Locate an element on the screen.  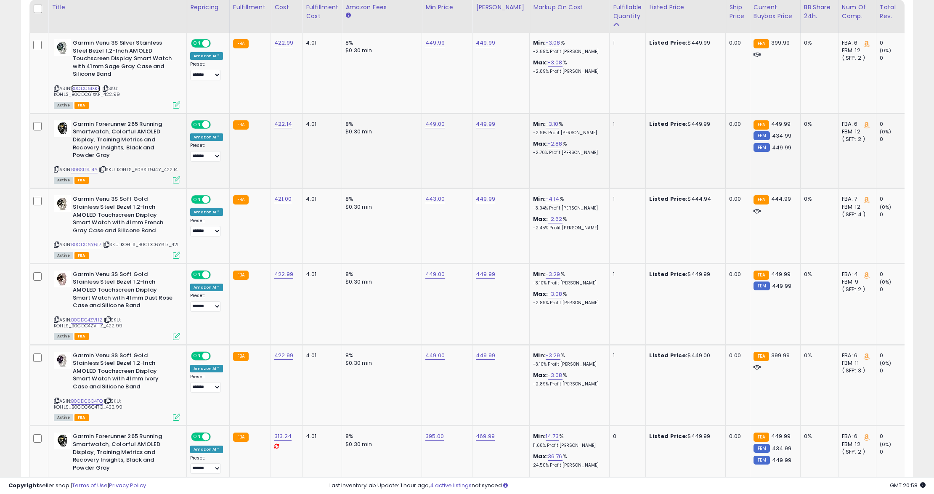
a: B0CDC6Y617 is located at coordinates (86, 244).